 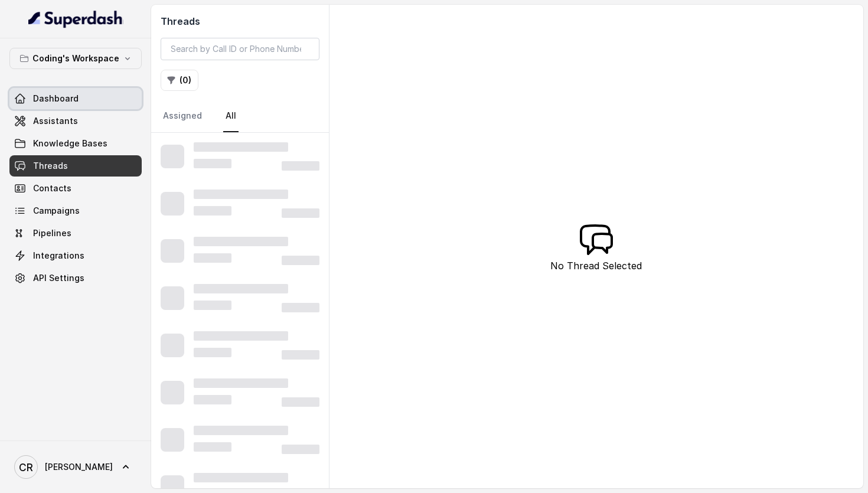 What do you see at coordinates (52, 233) in the screenshot?
I see `span: Pipelines` at bounding box center [52, 233].